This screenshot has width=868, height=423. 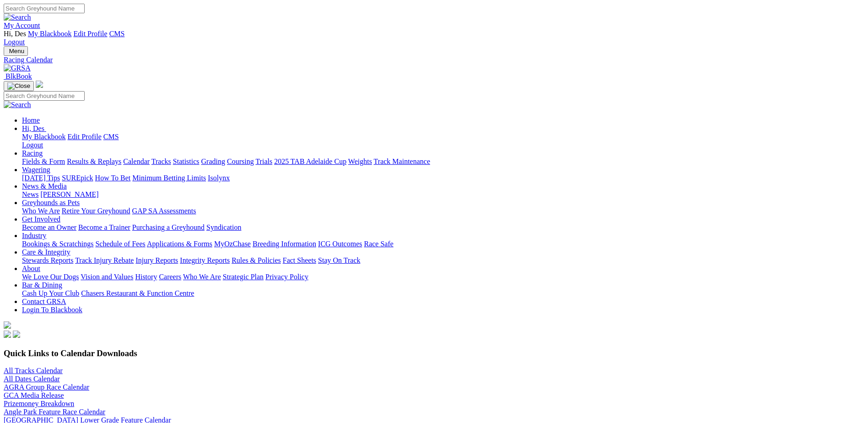 What do you see at coordinates (310, 162) in the screenshot?
I see `a: 2025 TAB Adelaide Cup` at bounding box center [310, 162].